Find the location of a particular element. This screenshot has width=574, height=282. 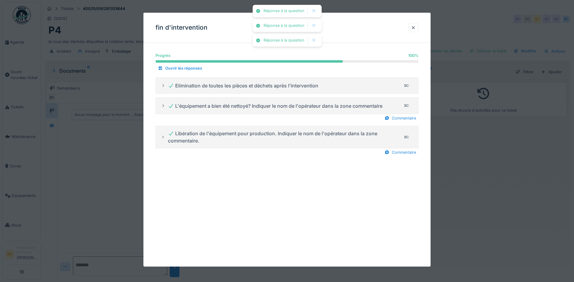

h3: fin d'intervention is located at coordinates (182, 28).